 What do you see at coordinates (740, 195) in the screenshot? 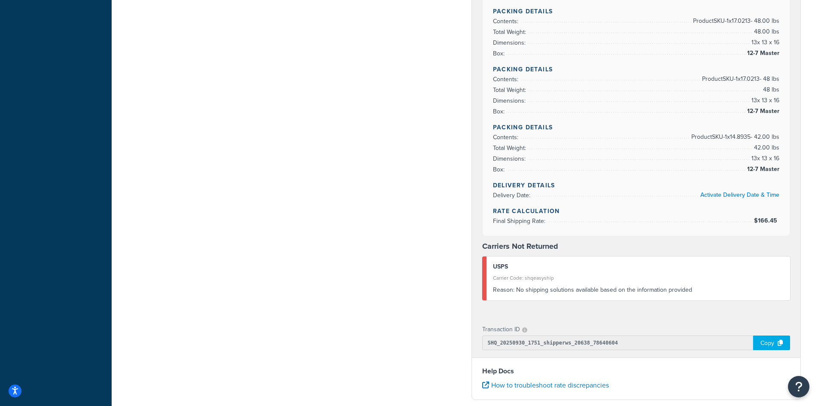
I see `a: Activate Delivery Date & Time` at bounding box center [740, 195].